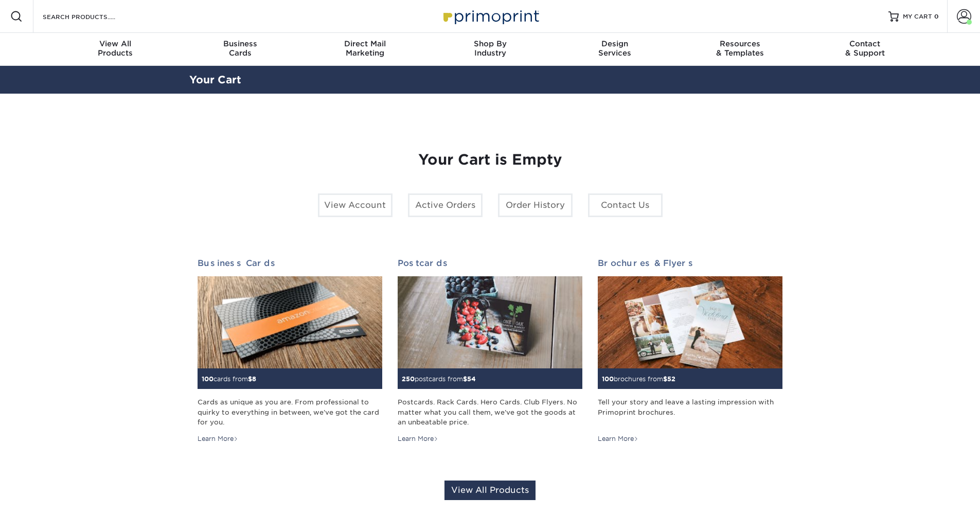 The width and height of the screenshot is (980, 515). What do you see at coordinates (289, 263) in the screenshot?
I see `h2: Business Cards` at bounding box center [289, 263].